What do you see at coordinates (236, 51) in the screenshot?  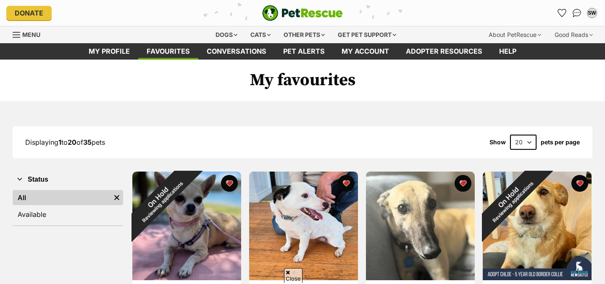 I see `a: conversations` at bounding box center [236, 51].